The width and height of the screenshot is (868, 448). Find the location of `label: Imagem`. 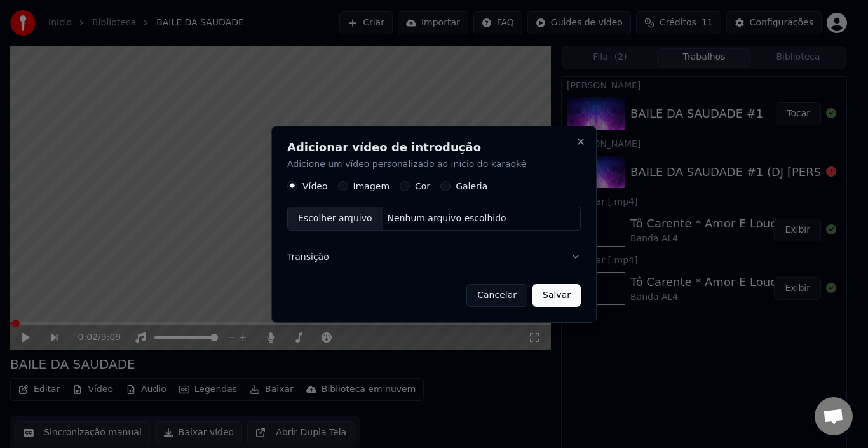

label: Imagem is located at coordinates (371, 186).